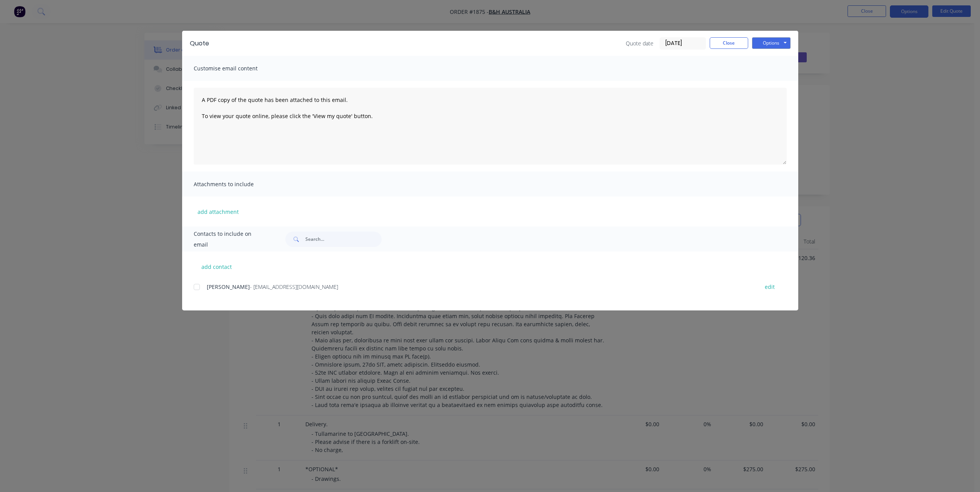 The image size is (980, 492). Describe the element at coordinates (344, 239) in the screenshot. I see `input: Search...` at that location.